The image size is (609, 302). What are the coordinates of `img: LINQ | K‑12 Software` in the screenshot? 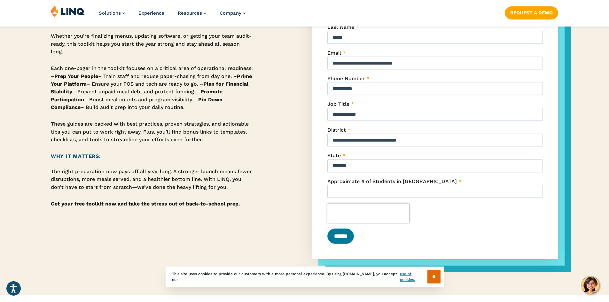 It's located at (68, 11).